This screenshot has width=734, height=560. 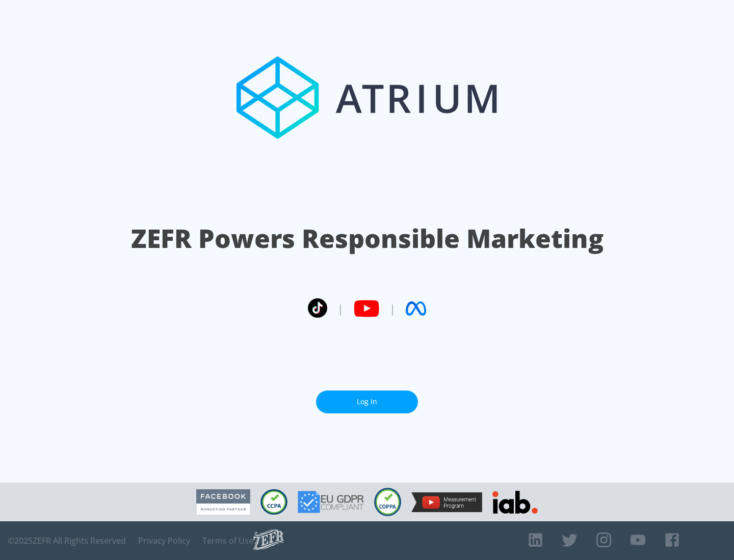 What do you see at coordinates (446, 502) in the screenshot?
I see `img: YouTube Measurement Program` at bounding box center [446, 502].